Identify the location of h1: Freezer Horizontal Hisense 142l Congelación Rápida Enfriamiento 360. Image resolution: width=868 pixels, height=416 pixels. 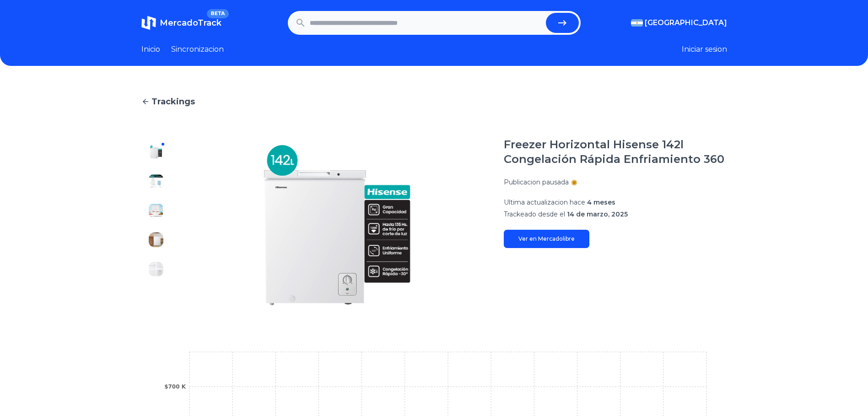
(615, 152).